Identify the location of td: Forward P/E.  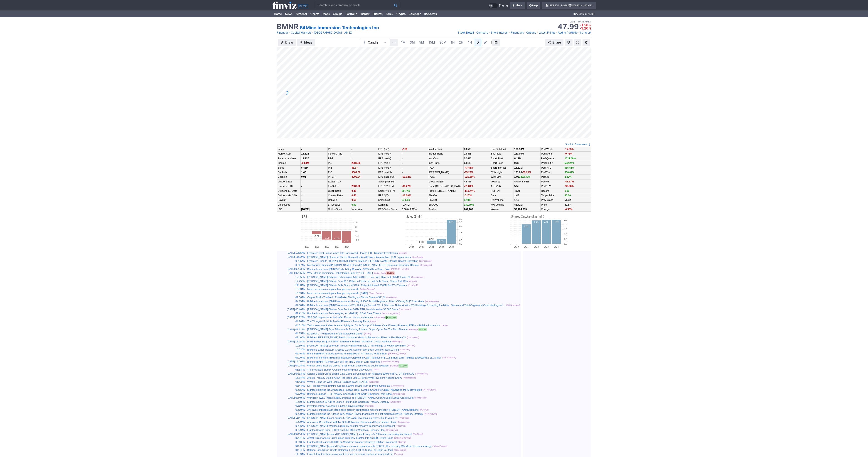
(339, 154).